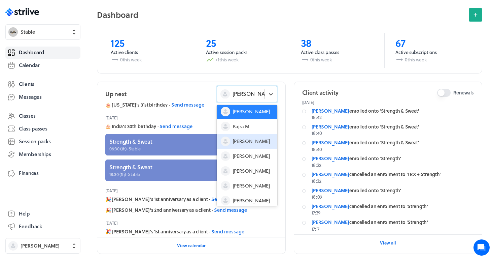 The width and height of the screenshot is (493, 259). Describe the element at coordinates (27, 116) in the screenshot. I see `span: Classes` at that location.